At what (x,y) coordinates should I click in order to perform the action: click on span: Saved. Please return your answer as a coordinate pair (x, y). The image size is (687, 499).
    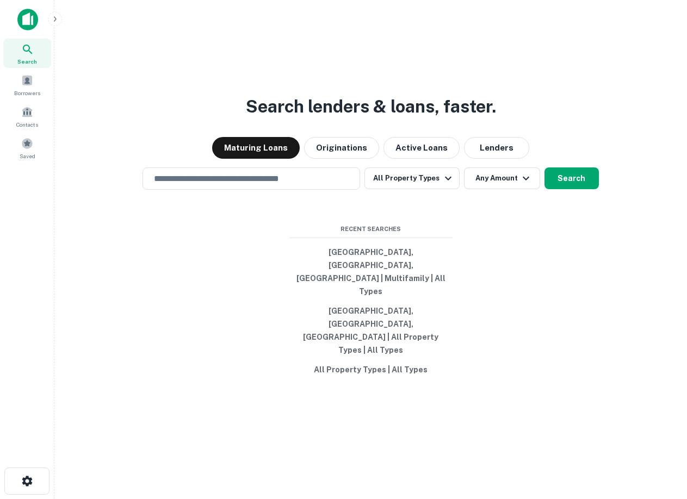
    Looking at the image, I should click on (27, 156).